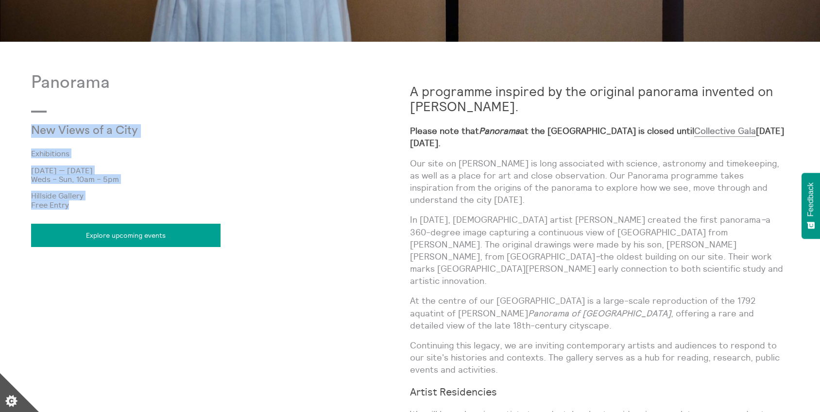 Image resolution: width=820 pixels, height=412 pixels. I want to click on p: New Views of a City, so click(157, 131).